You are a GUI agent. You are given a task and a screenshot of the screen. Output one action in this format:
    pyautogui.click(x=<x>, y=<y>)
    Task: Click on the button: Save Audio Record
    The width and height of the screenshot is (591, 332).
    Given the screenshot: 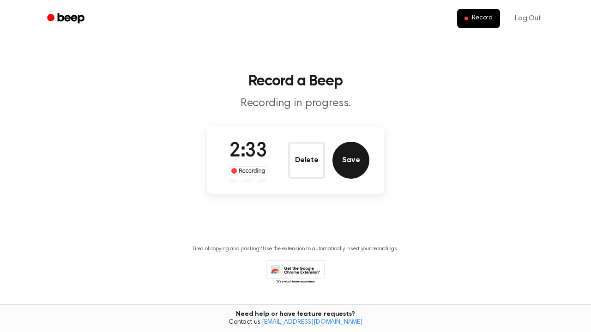 What is the action you would take?
    pyautogui.click(x=351, y=160)
    